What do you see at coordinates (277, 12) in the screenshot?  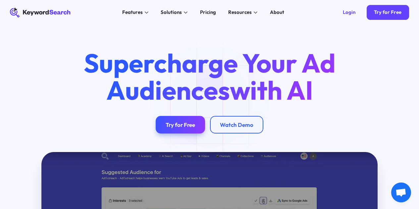 I see `div: About` at bounding box center [277, 12].